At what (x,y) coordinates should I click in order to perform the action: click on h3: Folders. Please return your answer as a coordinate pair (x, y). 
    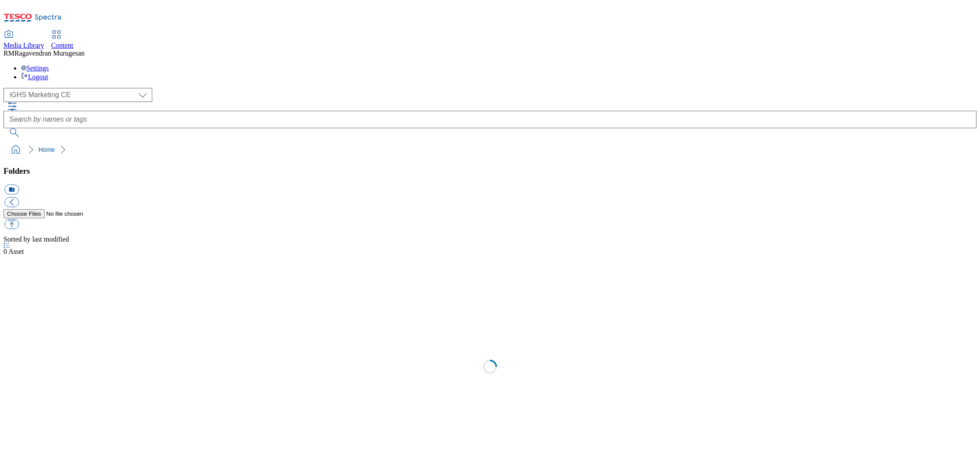
    Looking at the image, I should click on (490, 171).